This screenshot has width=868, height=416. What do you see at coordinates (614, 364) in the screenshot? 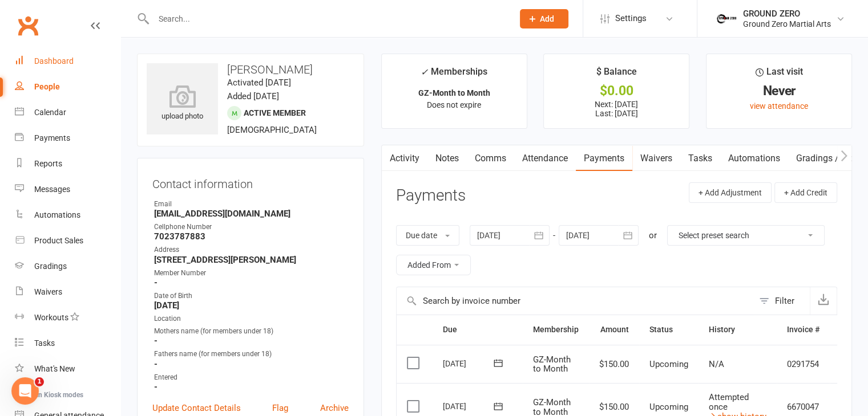
I see `td: $150.00` at bounding box center [614, 364].